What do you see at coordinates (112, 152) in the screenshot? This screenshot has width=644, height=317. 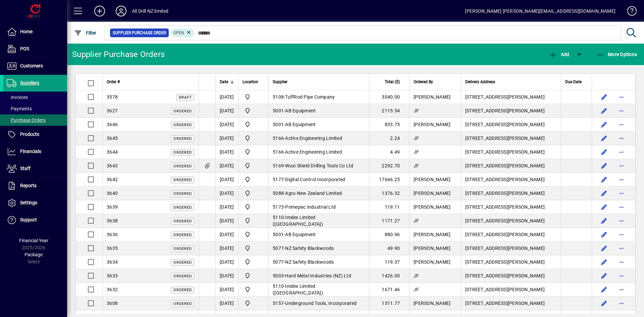 I see `span: 3644` at bounding box center [112, 152].